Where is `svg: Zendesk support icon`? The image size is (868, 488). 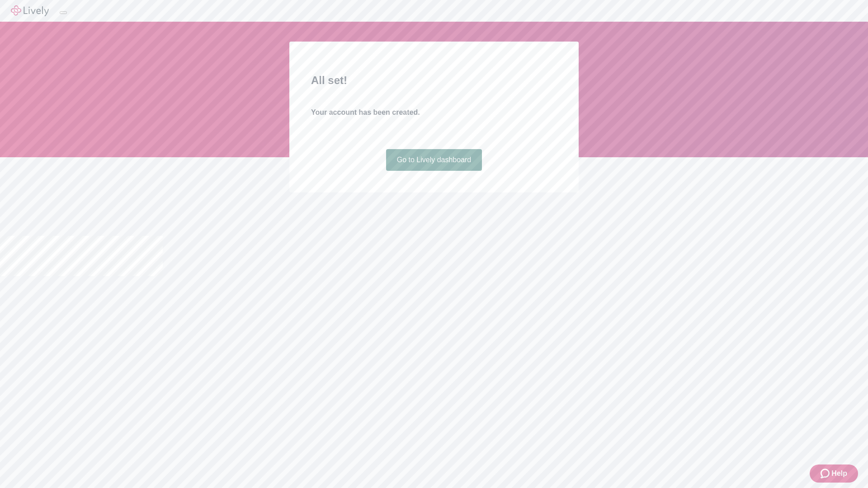 svg: Zendesk support icon is located at coordinates (826, 474).